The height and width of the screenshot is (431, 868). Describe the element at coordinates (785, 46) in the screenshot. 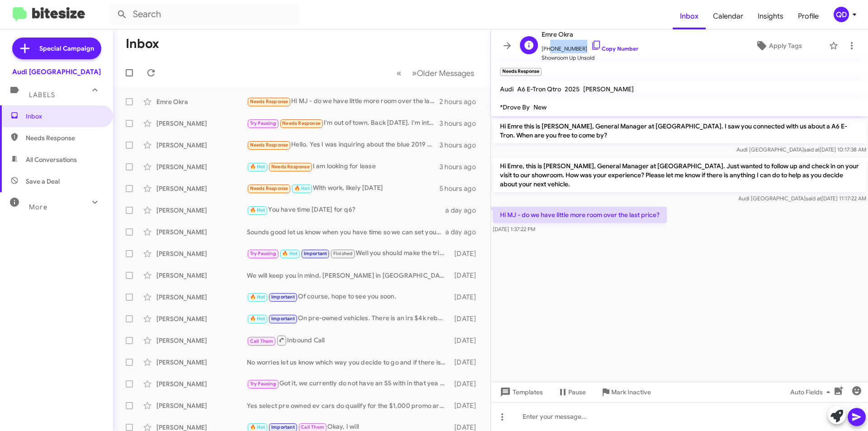

I see `span: Apply Tags` at that location.